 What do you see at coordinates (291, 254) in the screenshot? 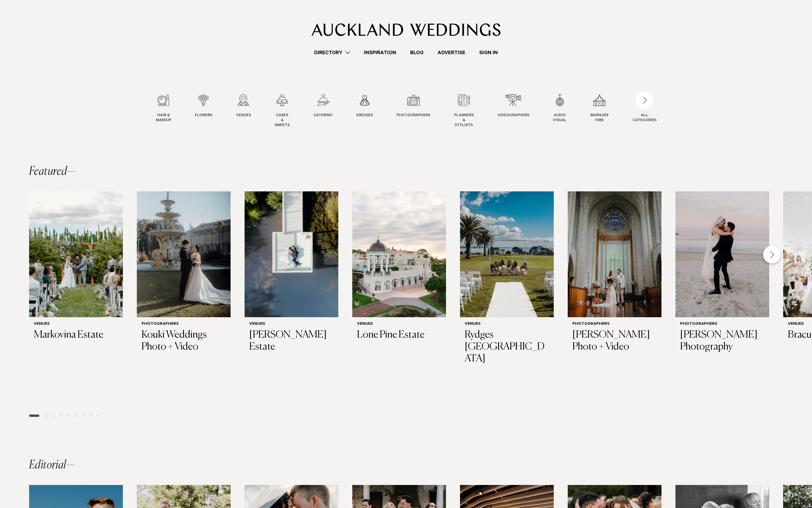
I see `img: Auckland Weddings Venues | Abel Estate` at bounding box center [291, 254].